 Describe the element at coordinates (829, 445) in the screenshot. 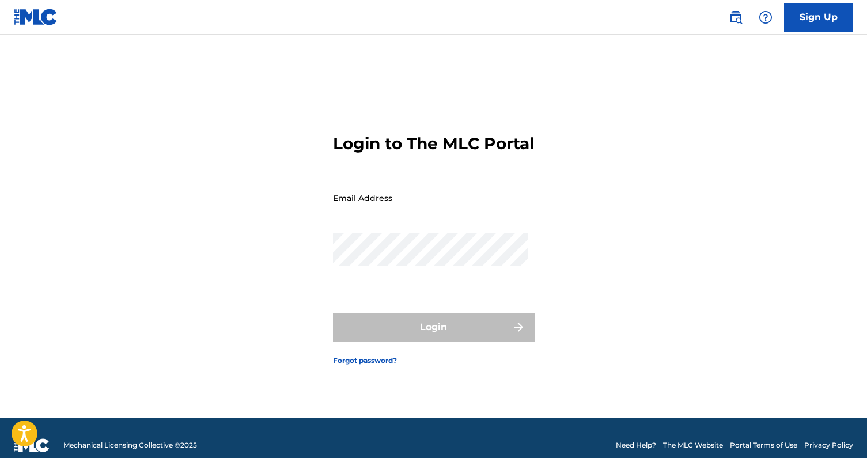

I see `a: Privacy Policy` at that location.